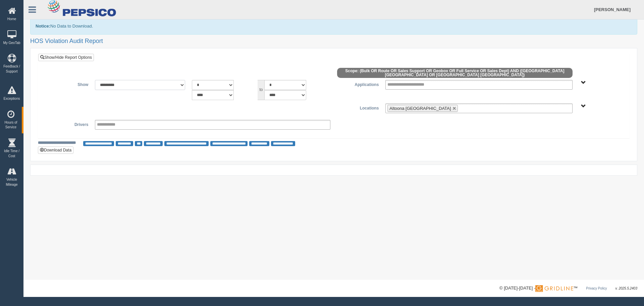  I want to click on label: Drivers, so click(68, 124).